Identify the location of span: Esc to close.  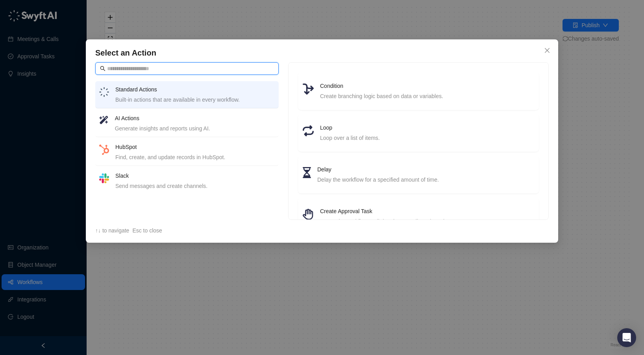
(147, 230).